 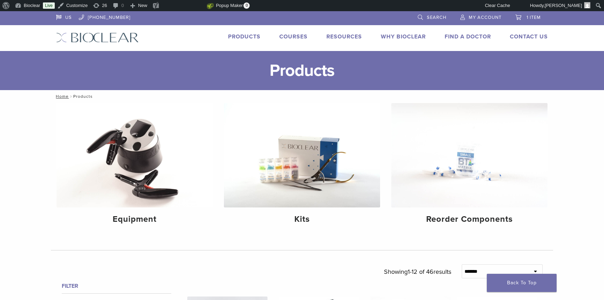 What do you see at coordinates (64, 16) in the screenshot?
I see `a: US` at bounding box center [64, 16].